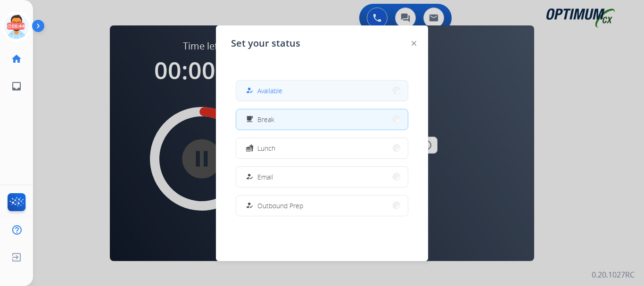 The height and width of the screenshot is (286, 644). I want to click on p: 0.20.1027RC, so click(613, 275).